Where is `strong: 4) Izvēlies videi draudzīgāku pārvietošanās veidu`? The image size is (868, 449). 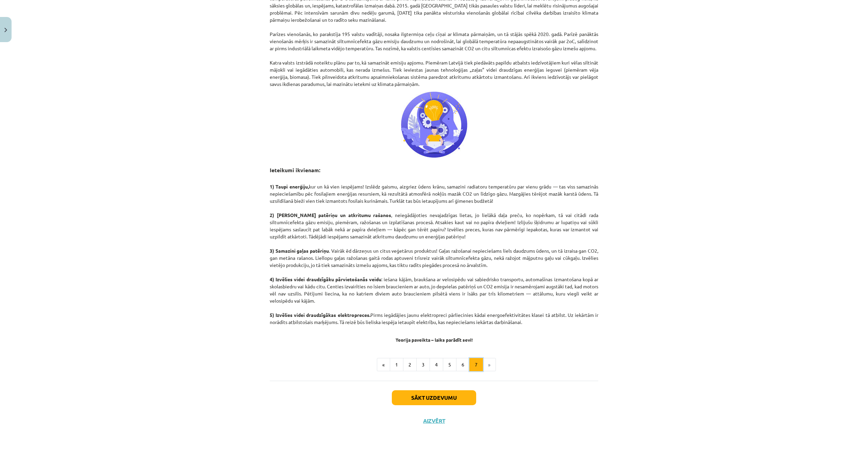 strong: 4) Izvēlies videi draudzīgāku pārvietošanās veidu is located at coordinates (326, 279).